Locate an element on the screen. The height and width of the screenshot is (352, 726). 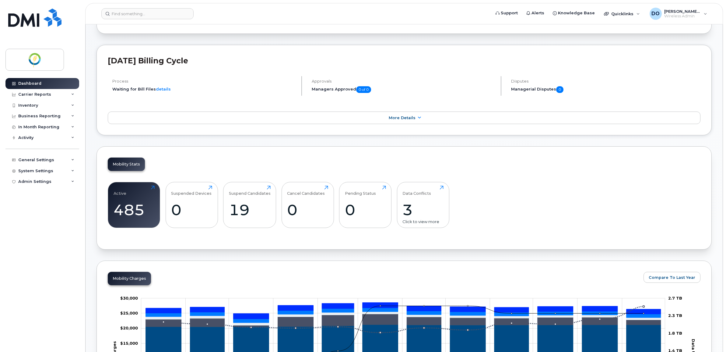
div: Suspend Candidates is located at coordinates (250, 190).